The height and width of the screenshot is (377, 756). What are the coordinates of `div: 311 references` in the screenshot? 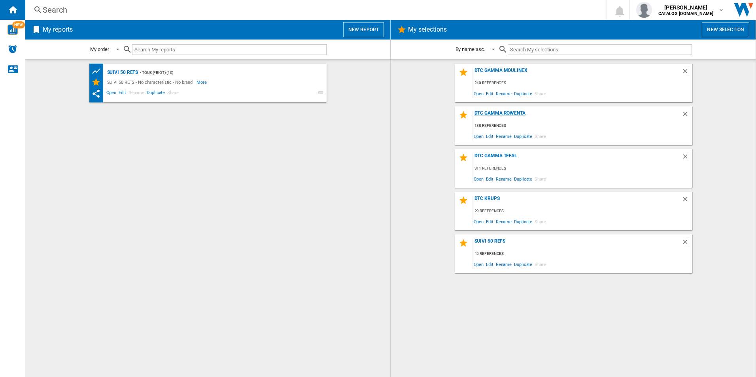 It's located at (582, 168).